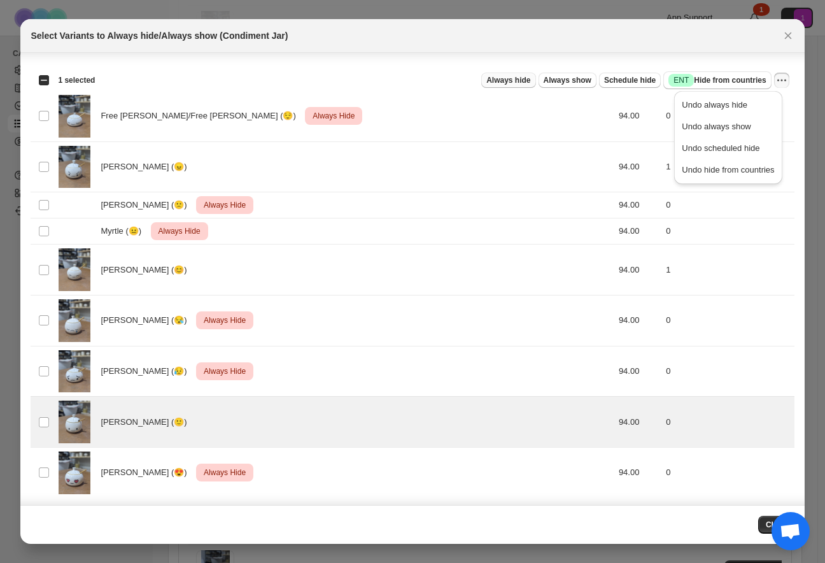  I want to click on span: Always hide, so click(508, 80).